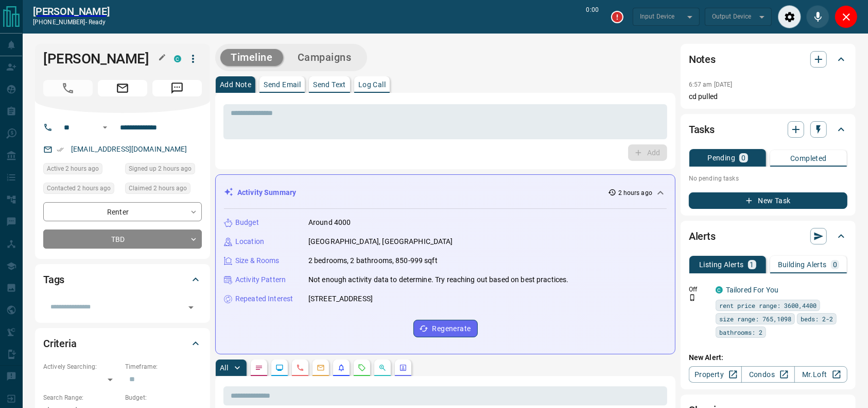 The width and height of the screenshot is (868, 408). What do you see at coordinates (702, 129) in the screenshot?
I see `h2: Tasks` at bounding box center [702, 129].